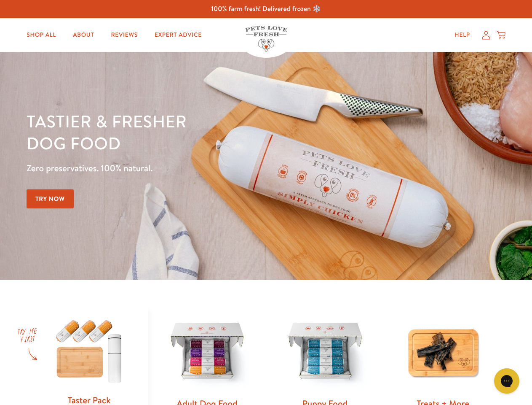 The width and height of the screenshot is (532, 405). What do you see at coordinates (463, 35) in the screenshot?
I see `a: Help` at bounding box center [463, 35].